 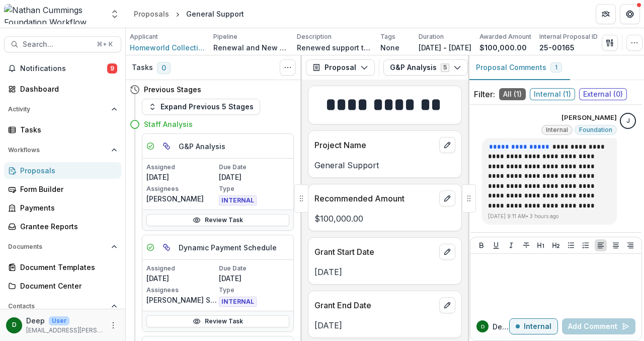 I want to click on button: Strike, so click(x=526, y=245).